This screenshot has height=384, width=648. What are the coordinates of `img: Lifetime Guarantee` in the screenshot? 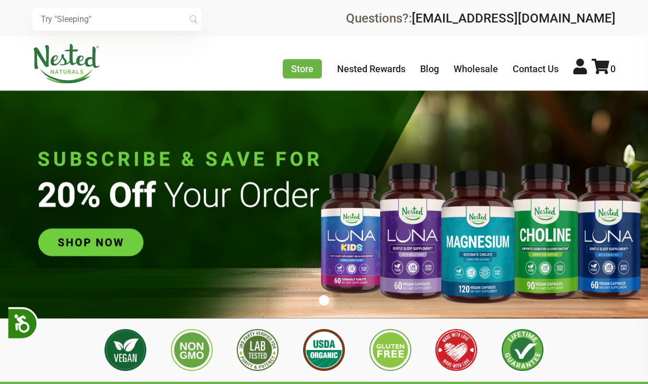 It's located at (523, 350).